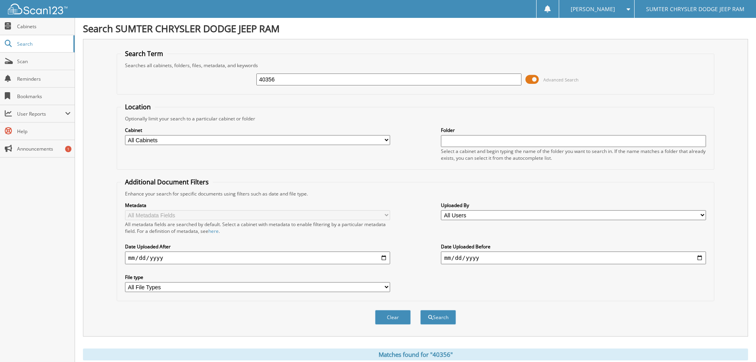 This screenshot has width=756, height=362. I want to click on legend: Search Term, so click(144, 54).